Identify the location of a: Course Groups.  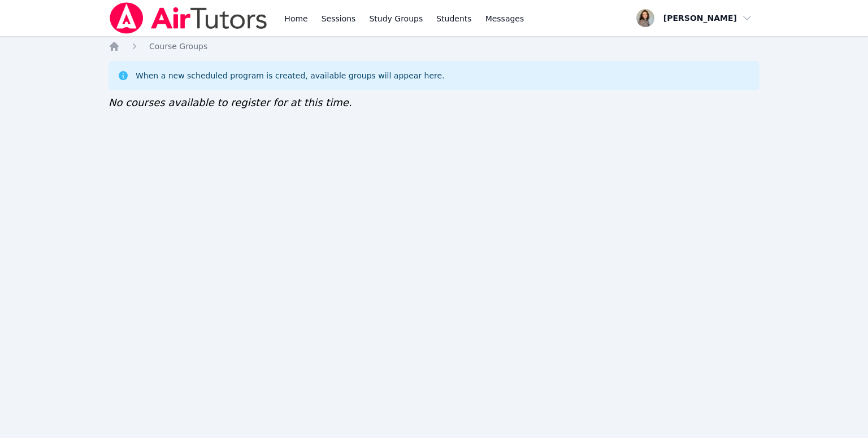
(178, 46).